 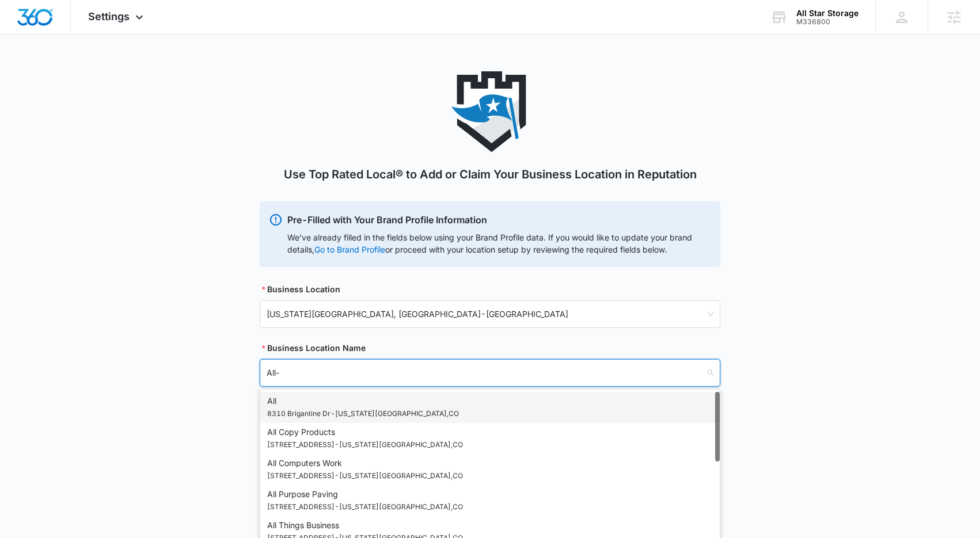 What do you see at coordinates (365, 470) in the screenshot?
I see `div: All Computers Work` at bounding box center [365, 470].